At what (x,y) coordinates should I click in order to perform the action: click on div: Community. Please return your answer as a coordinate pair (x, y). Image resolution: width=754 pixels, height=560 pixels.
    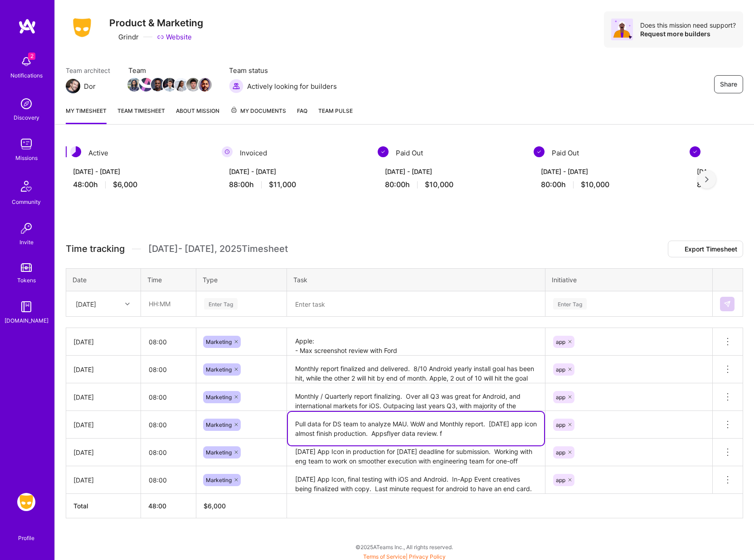
    Looking at the image, I should click on (26, 202).